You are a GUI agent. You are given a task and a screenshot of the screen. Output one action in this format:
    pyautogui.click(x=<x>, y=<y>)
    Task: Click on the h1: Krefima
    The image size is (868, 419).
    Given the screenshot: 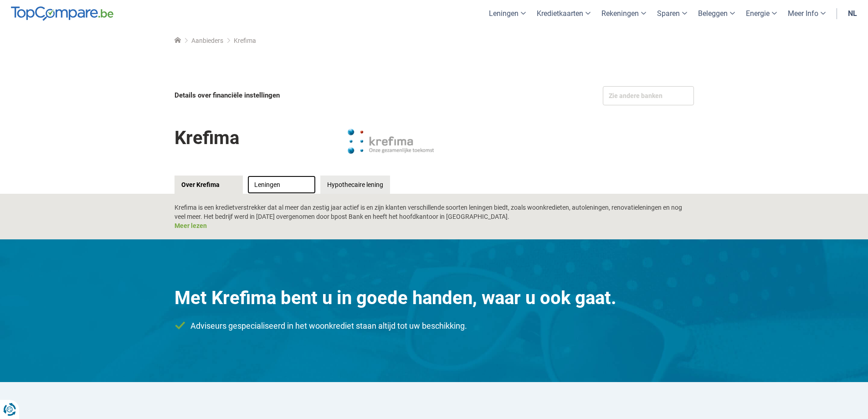 What is the action you would take?
    pyautogui.click(x=207, y=138)
    